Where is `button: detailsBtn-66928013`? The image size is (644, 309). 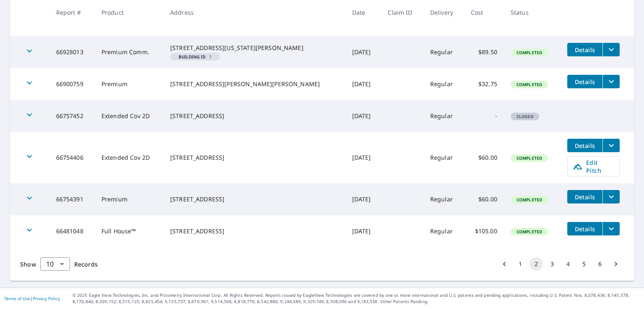
button: detailsBtn-66928013 is located at coordinates (585, 49).